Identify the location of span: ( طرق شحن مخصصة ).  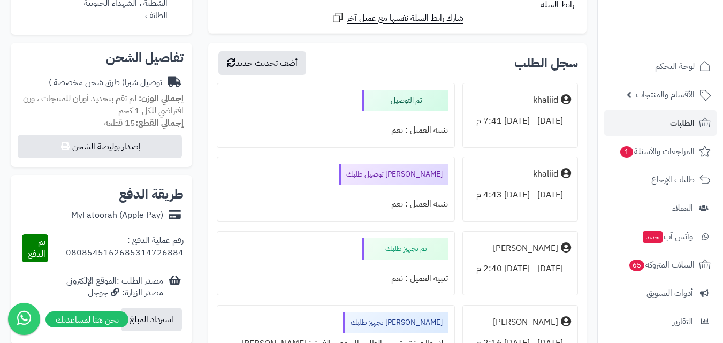
(87, 82).